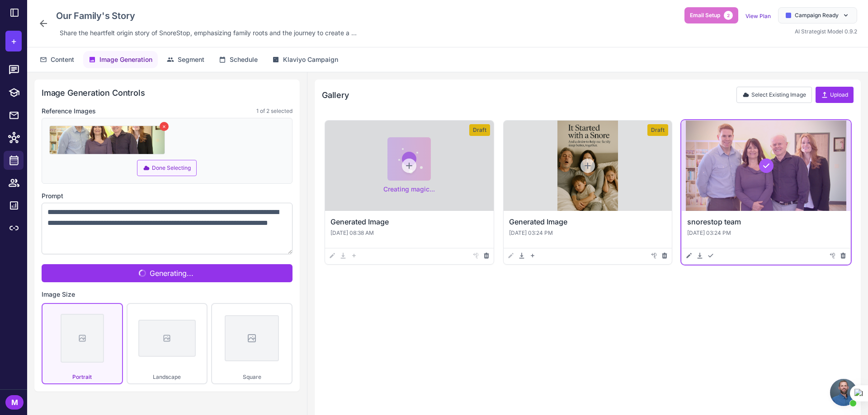  Describe the element at coordinates (167, 168) in the screenshot. I see `button: Done Selecting` at that location.